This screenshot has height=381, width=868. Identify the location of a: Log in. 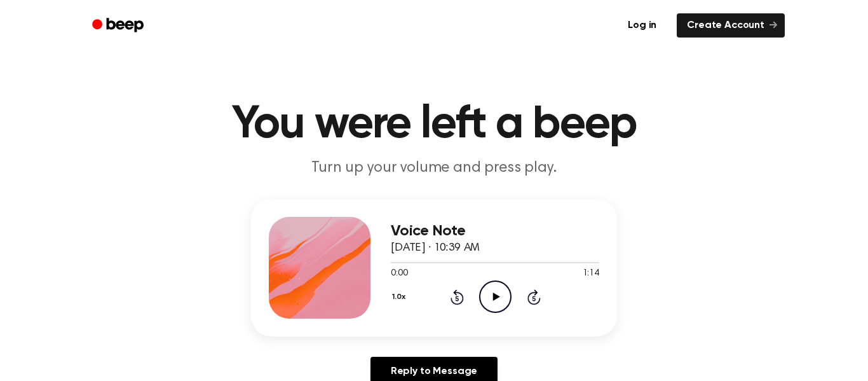
(642, 25).